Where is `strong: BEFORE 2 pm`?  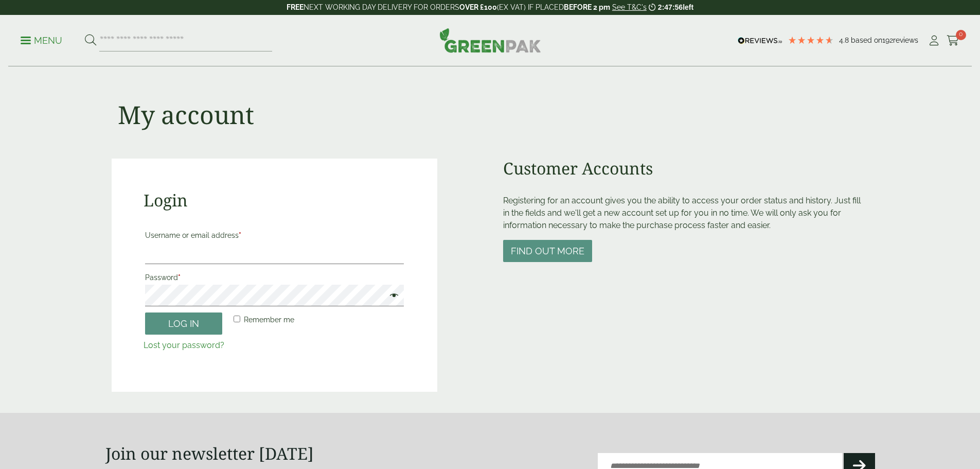 strong: BEFORE 2 pm is located at coordinates (587, 7).